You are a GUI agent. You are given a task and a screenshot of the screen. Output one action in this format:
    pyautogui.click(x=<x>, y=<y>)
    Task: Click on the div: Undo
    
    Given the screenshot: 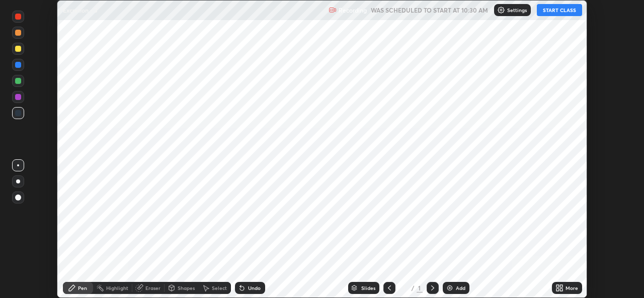 What is the action you would take?
    pyautogui.click(x=254, y=288)
    